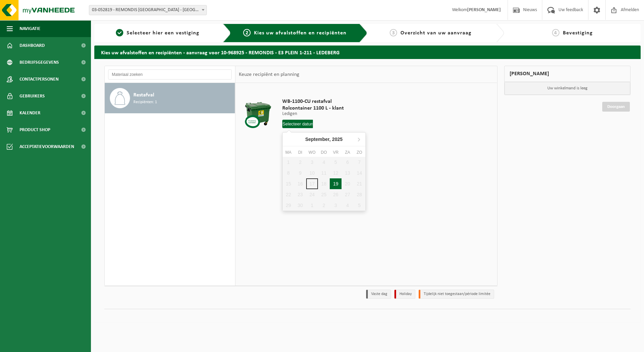  Describe the element at coordinates (288, 152) in the screenshot. I see `div: ma` at that location.